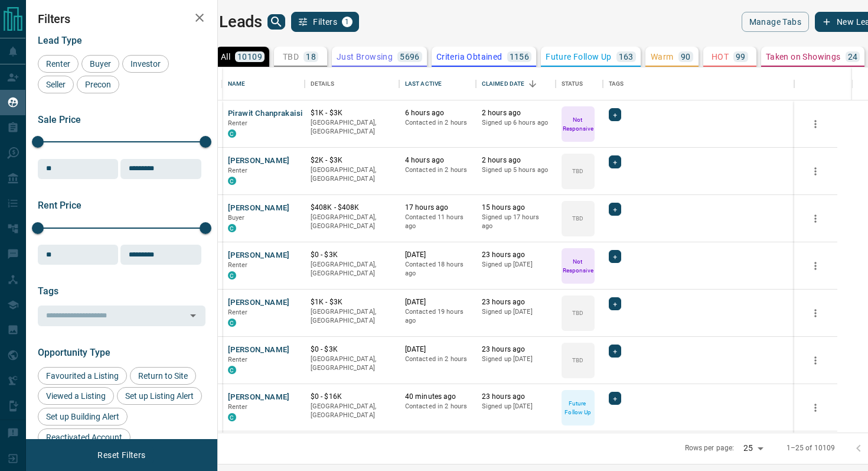  What do you see at coordinates (325, 22) in the screenshot?
I see `button: Filters1` at bounding box center [325, 22].